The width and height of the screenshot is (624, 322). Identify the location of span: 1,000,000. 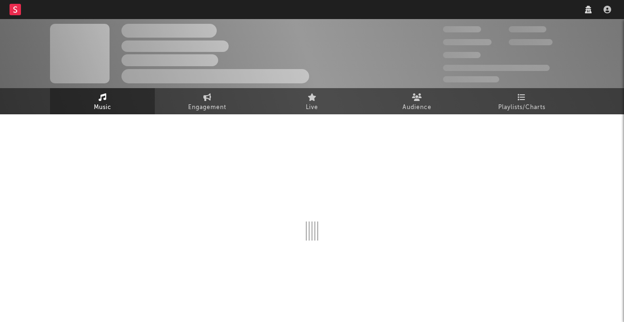
(530, 42).